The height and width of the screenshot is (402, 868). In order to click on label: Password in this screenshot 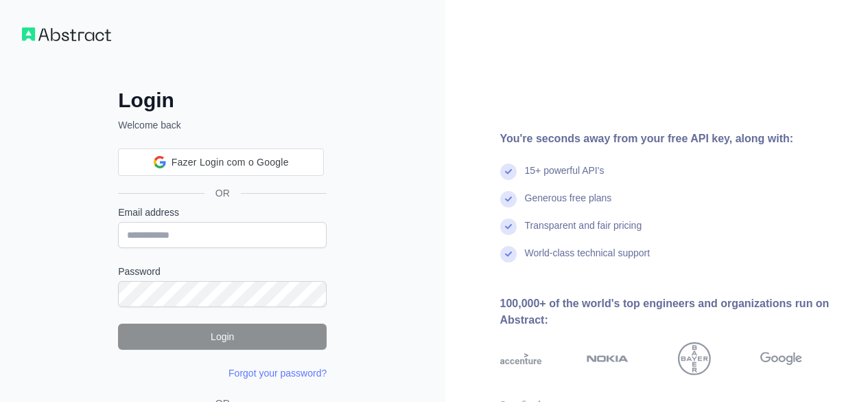, I will do `click(223, 272)`.